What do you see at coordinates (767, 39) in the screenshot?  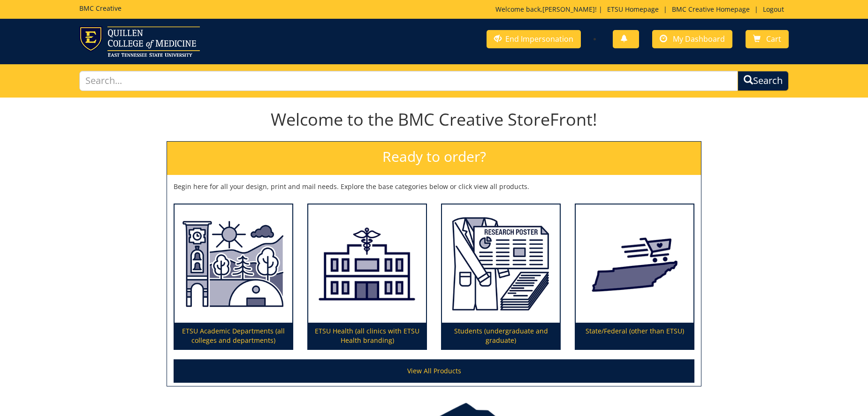 I see `a: Cart` at bounding box center [767, 39].